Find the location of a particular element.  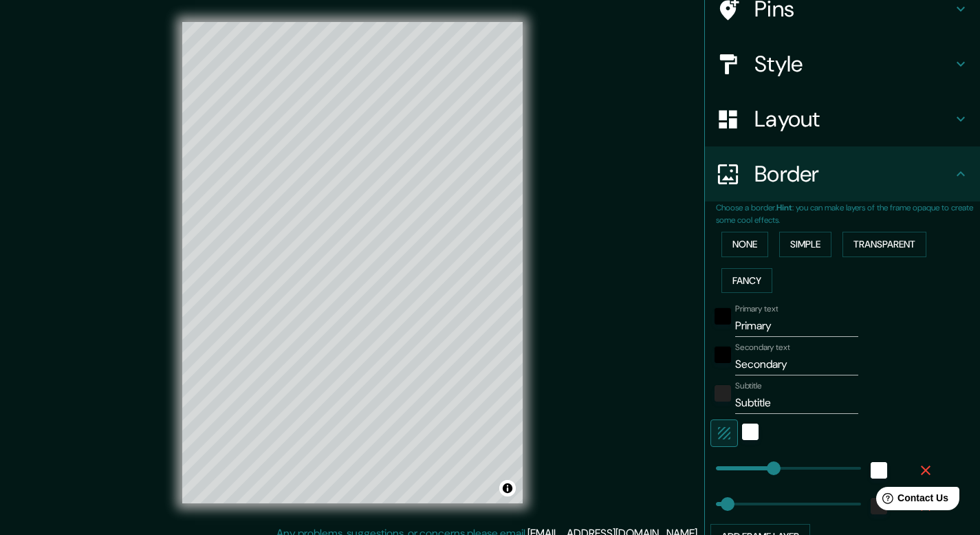

label: Primary text is located at coordinates (757, 309).